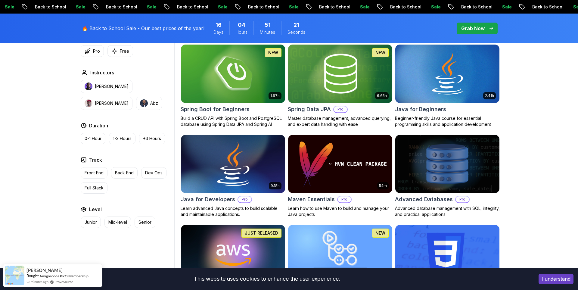 The width and height of the screenshot is (578, 290). Describe the element at coordinates (122, 139) in the screenshot. I see `button: 1-3 Hours` at that location.